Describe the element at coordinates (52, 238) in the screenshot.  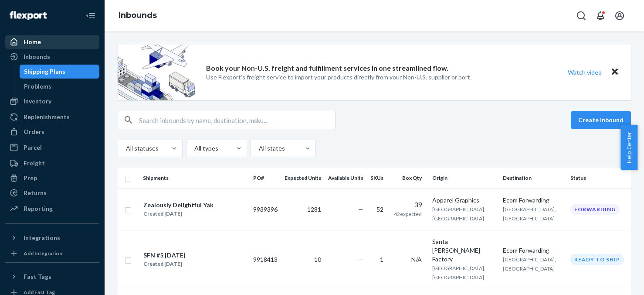
I see `button: Integrations` at that location.